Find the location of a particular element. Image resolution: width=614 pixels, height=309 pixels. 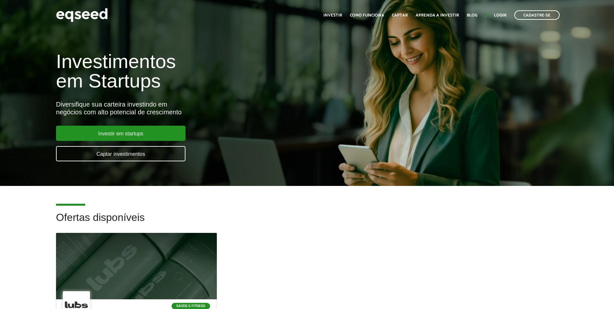

h2: Ofertas disponíveis is located at coordinates (307, 222).